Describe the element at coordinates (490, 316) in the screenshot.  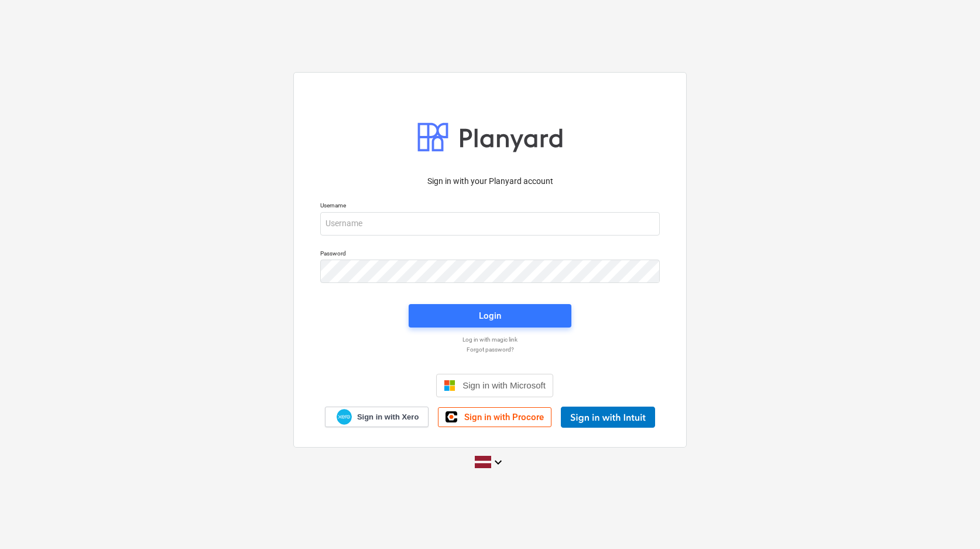
I see `button: Login` at that location.